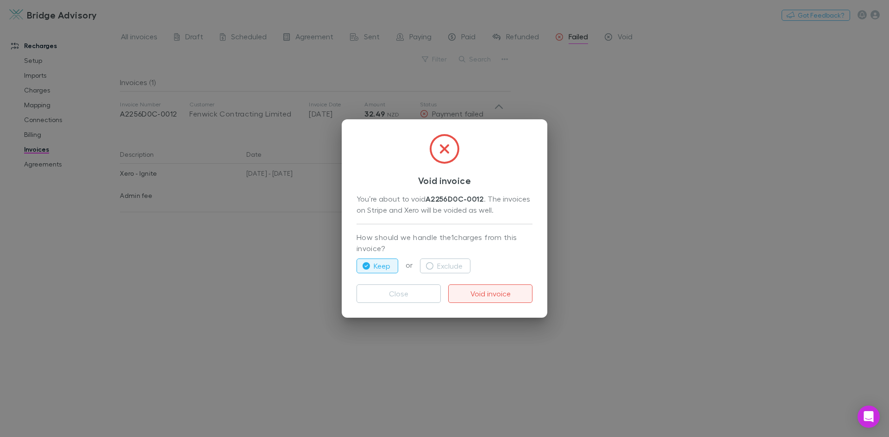 The width and height of the screenshot is (889, 437). What do you see at coordinates (868, 417) in the screenshot?
I see `div: Open Intercom Messenger` at bounding box center [868, 417].